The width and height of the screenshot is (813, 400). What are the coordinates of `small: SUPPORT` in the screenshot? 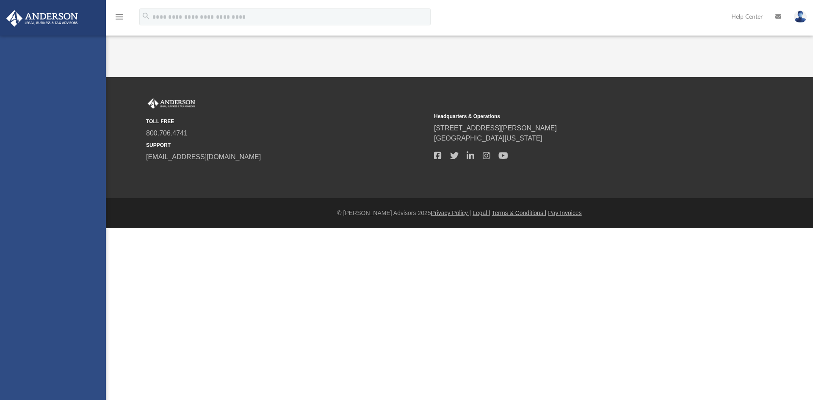 It's located at (287, 145).